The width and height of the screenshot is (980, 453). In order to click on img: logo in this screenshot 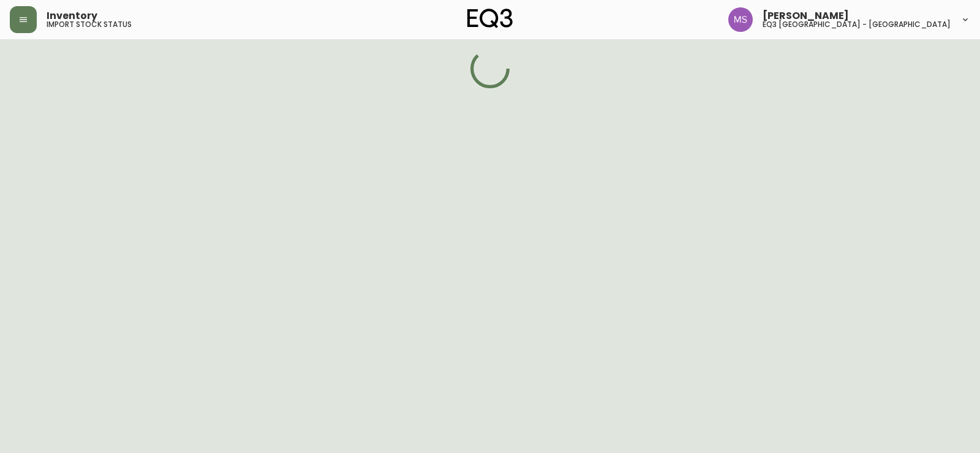, I will do `click(490, 18)`.